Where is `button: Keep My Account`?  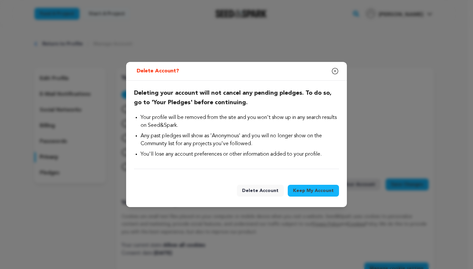 button: Keep My Account is located at coordinates (313, 191).